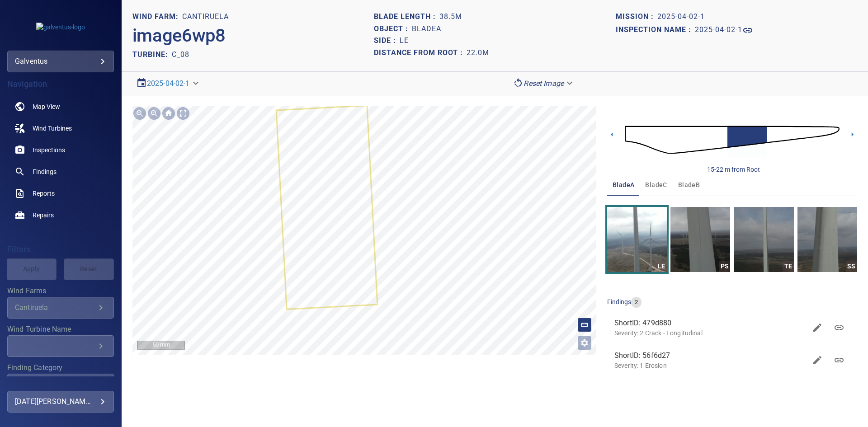 Image resolution: width=868 pixels, height=427 pixels. Describe the element at coordinates (734, 170) in the screenshot. I see `div: 15-22 m from Root` at that location.